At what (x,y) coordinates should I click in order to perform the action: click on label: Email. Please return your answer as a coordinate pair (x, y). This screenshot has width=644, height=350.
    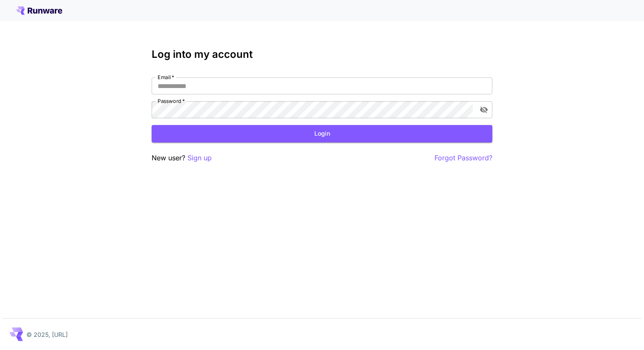
    Looking at the image, I should click on (166, 77).